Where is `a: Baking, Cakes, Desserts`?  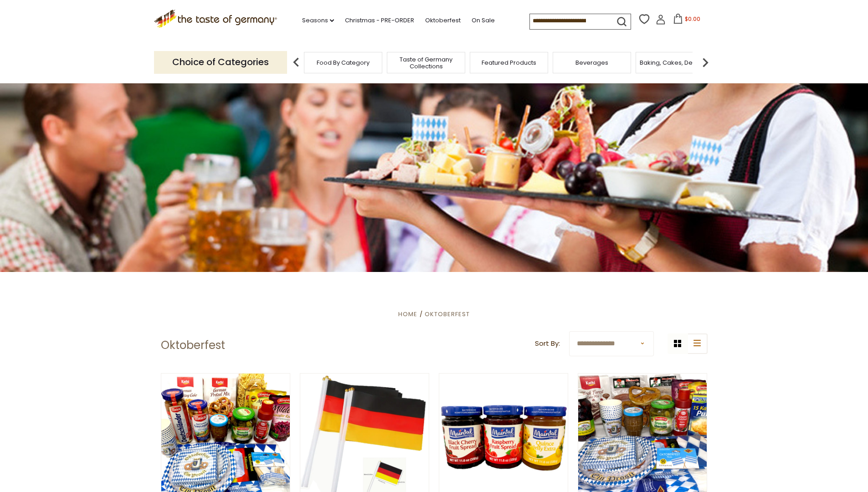
a: Baking, Cakes, Desserts is located at coordinates (675, 62).